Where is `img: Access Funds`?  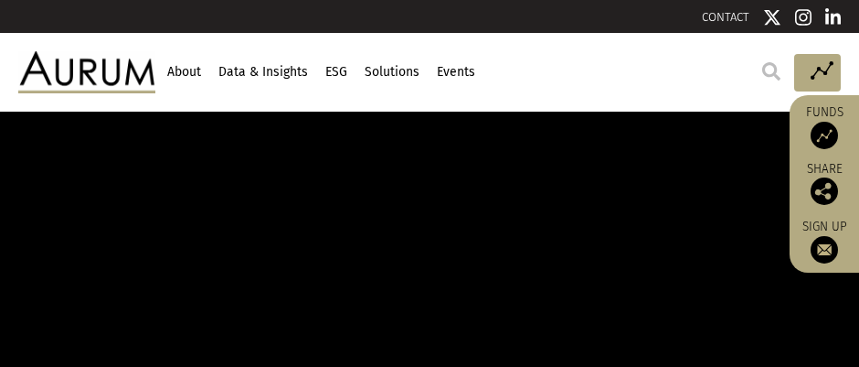 img: Access Funds is located at coordinates (824, 135).